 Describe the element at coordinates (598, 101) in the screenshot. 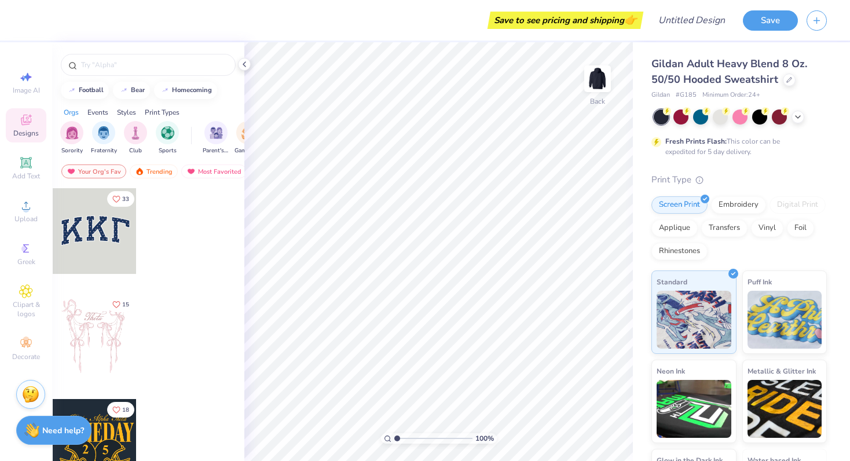

I see `div: Back` at that location.